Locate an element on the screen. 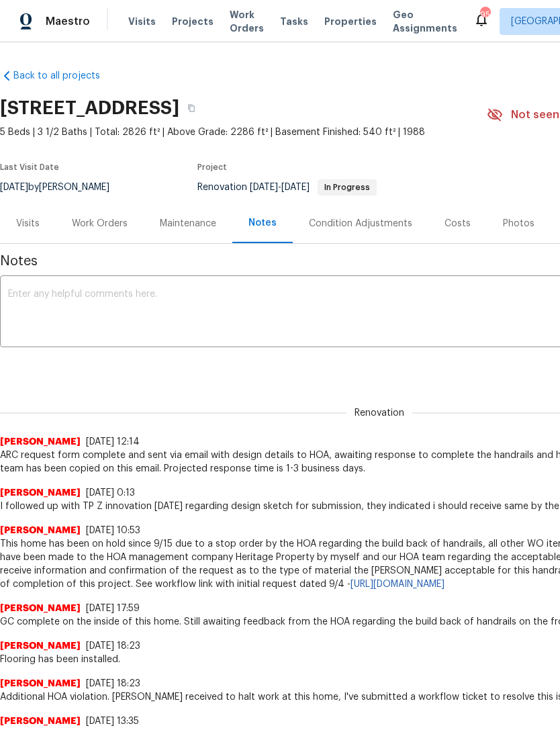  div: Costs is located at coordinates (457, 224).